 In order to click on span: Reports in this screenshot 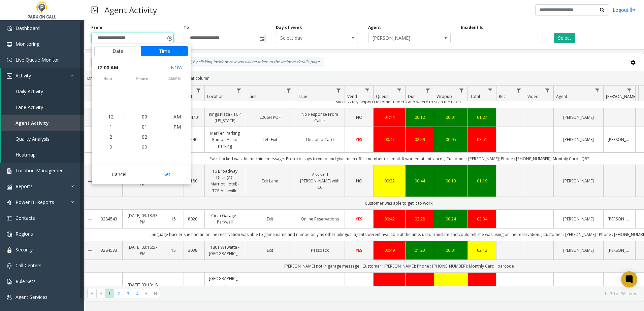, I will do `click(24, 186)`.